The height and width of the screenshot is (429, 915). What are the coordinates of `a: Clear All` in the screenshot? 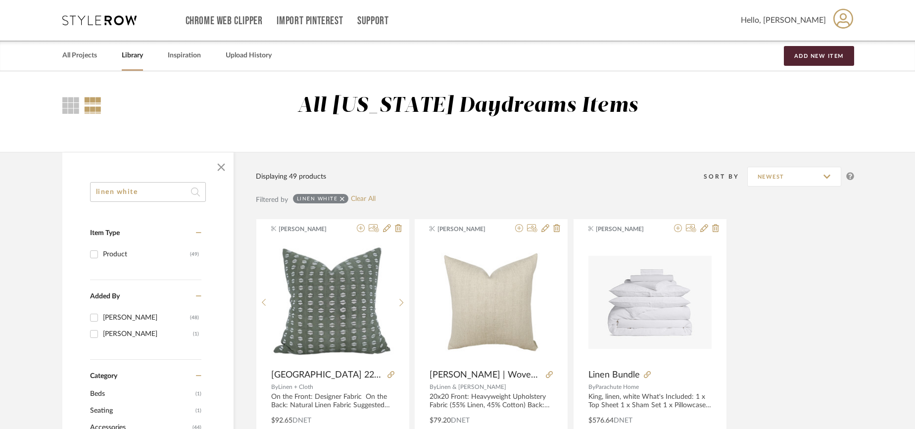 It's located at (363, 199).